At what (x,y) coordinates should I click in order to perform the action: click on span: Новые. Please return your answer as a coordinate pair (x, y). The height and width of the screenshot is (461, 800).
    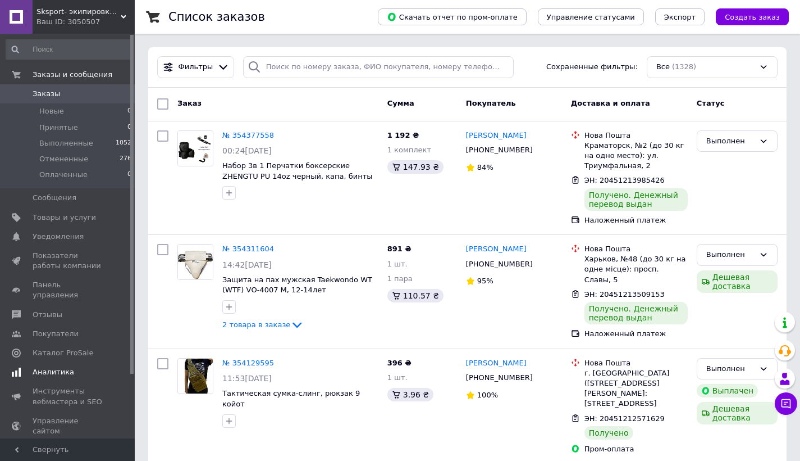
    Looking at the image, I should click on (52, 111).